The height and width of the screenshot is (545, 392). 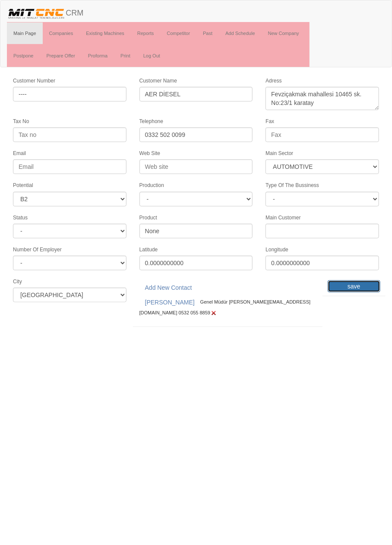 I want to click on label: Fax, so click(x=269, y=121).